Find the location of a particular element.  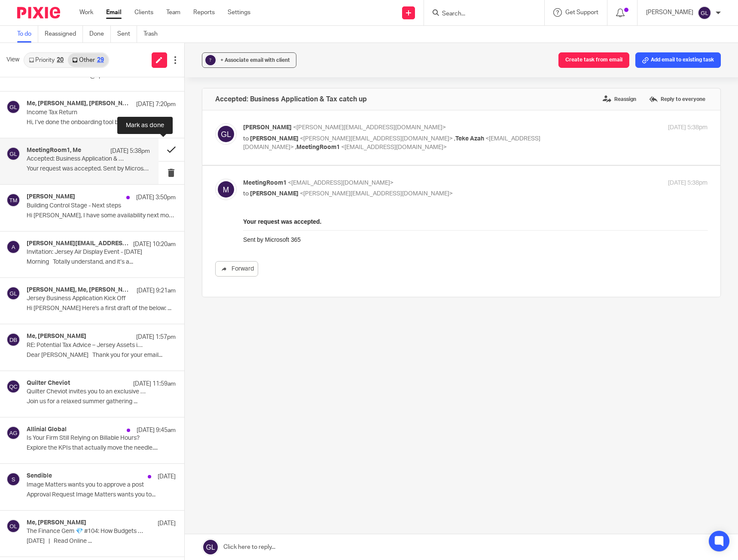

p: Join us for a relaxed summer gathering ... is located at coordinates (101, 402).